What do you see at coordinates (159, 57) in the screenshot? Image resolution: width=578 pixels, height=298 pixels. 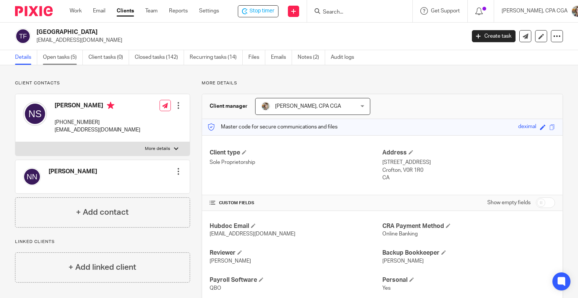 I see `a: Closed tasks (142)` at bounding box center [159, 57].